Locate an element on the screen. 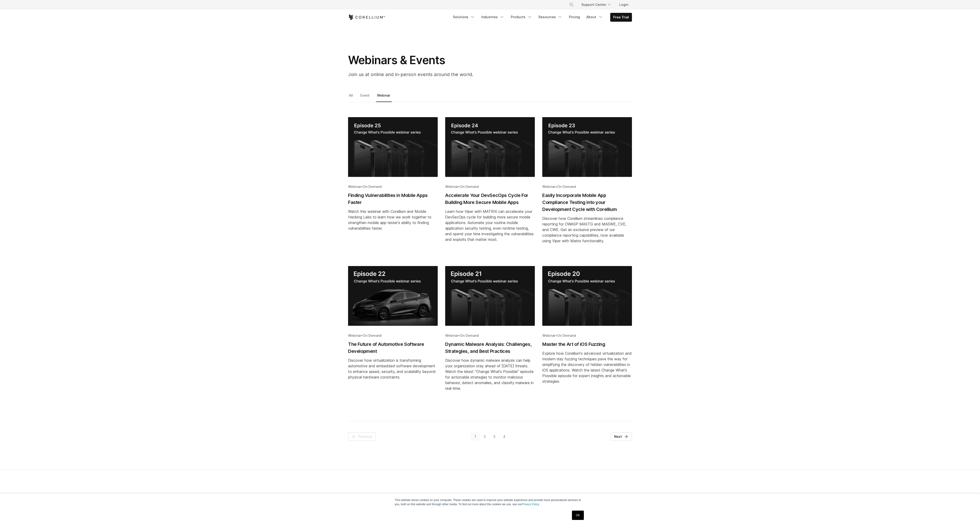 The image size is (980, 526). a: Go to Page 2 is located at coordinates (485, 437).